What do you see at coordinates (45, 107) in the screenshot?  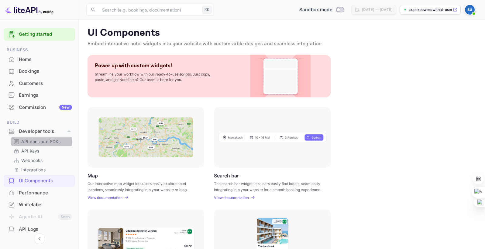 I see `div: Commission` at bounding box center [45, 107].